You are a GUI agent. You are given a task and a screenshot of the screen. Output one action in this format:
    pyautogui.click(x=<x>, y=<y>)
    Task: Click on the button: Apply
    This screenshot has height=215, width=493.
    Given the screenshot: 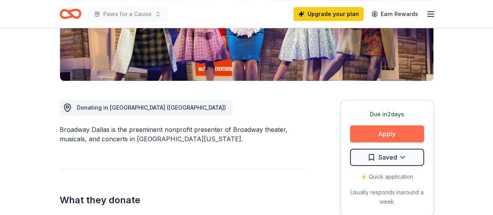 What is the action you would take?
    pyautogui.click(x=387, y=134)
    